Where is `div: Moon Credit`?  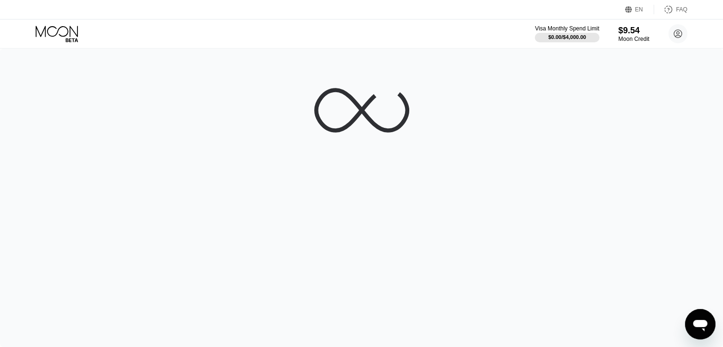 div: Moon Credit is located at coordinates (634, 39).